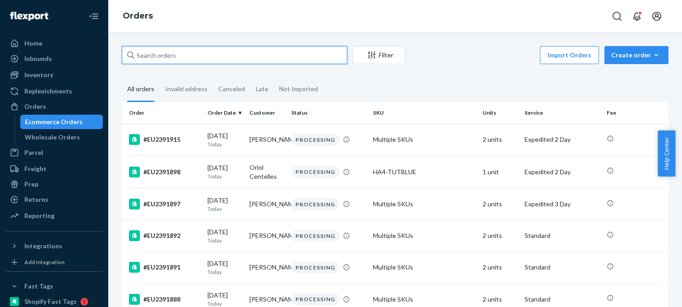  I want to click on div: Customer, so click(267, 112).